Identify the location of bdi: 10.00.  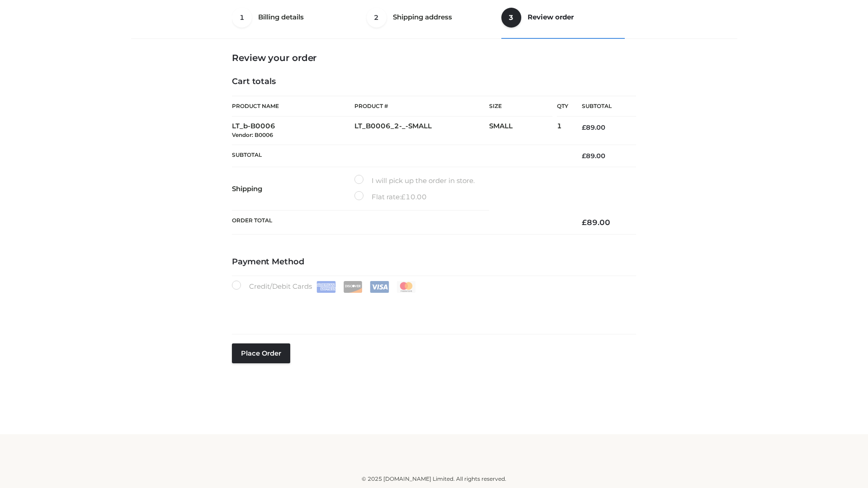
(413, 196).